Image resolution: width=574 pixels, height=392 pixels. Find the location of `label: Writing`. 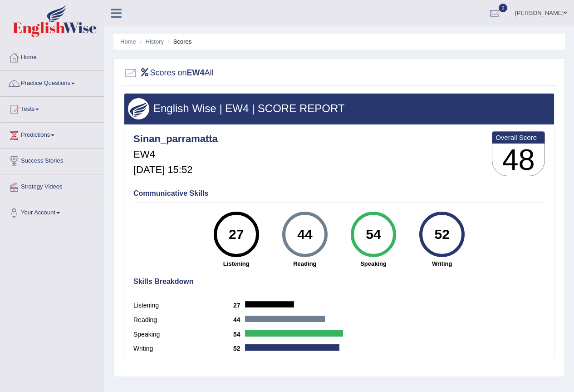

label: Writing is located at coordinates (183, 349).